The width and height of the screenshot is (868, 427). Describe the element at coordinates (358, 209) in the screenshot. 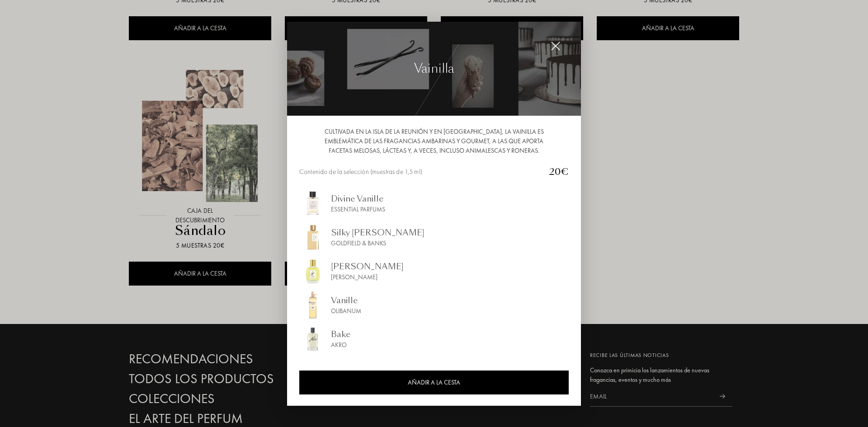

I see `div: Essential Parfums` at that location.